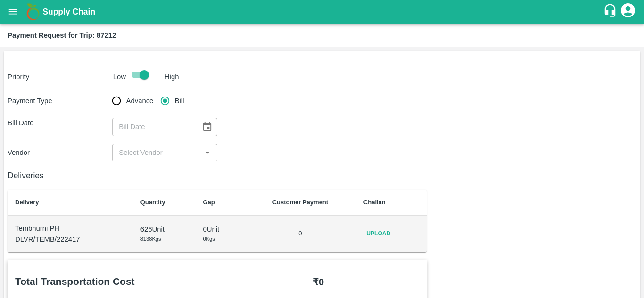 The width and height of the screenshot is (644, 298). I want to click on span: Advance, so click(140, 101).